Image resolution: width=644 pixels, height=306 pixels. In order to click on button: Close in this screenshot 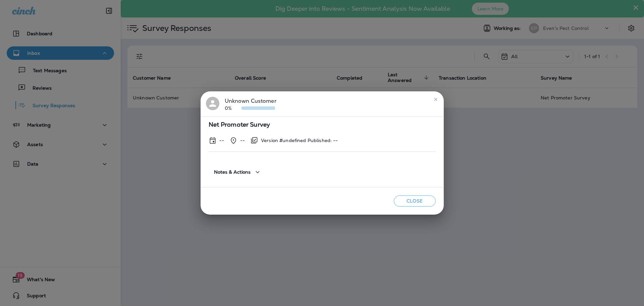, I will do `click(414, 201)`.